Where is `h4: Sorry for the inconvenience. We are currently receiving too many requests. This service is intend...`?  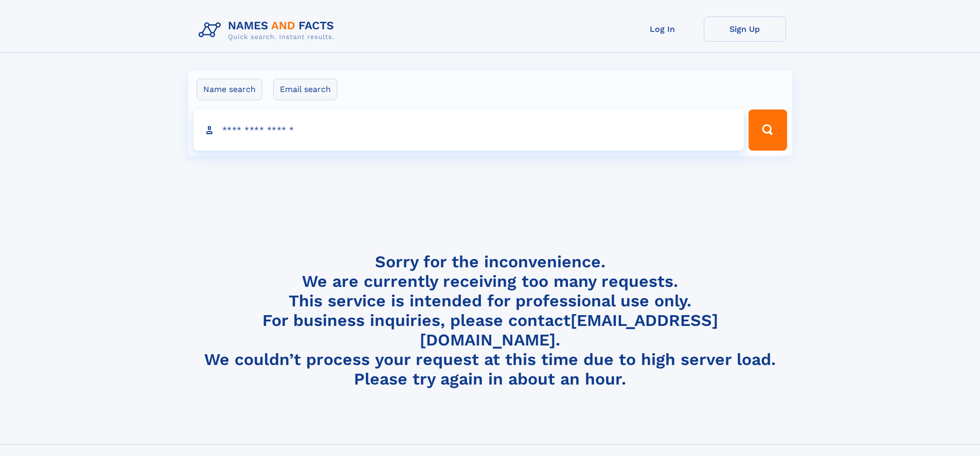
h4: Sorry for the inconvenience. We are currently receiving too many requests. This service is intend... is located at coordinates (490, 321).